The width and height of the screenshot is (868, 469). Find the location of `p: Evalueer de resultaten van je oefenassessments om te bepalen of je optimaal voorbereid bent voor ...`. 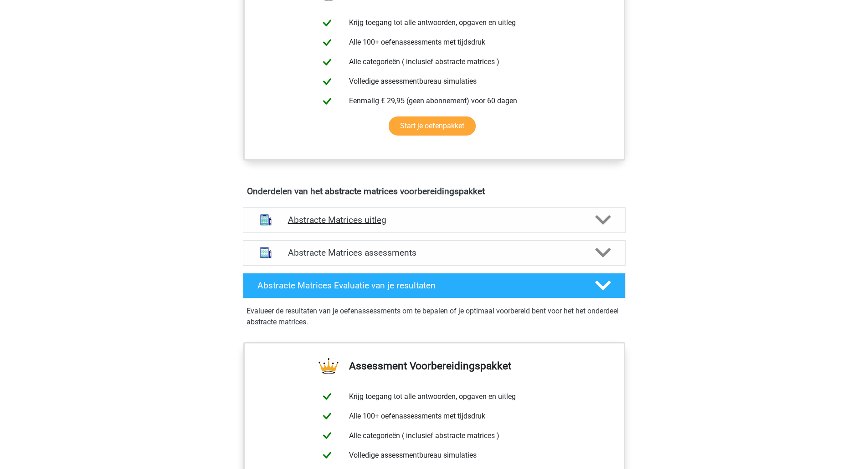

p: Evalueer de resultaten van je oefenassessments om te bepalen of je optimaal voorbereid bent voor ... is located at coordinates (434, 317).